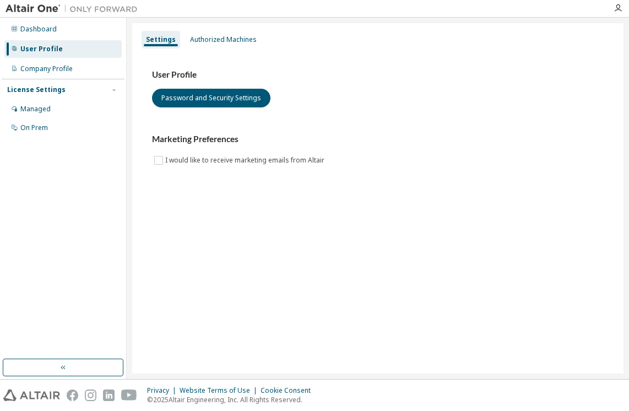 Image resolution: width=629 pixels, height=411 pixels. I want to click on img: instagram.svg, so click(90, 395).